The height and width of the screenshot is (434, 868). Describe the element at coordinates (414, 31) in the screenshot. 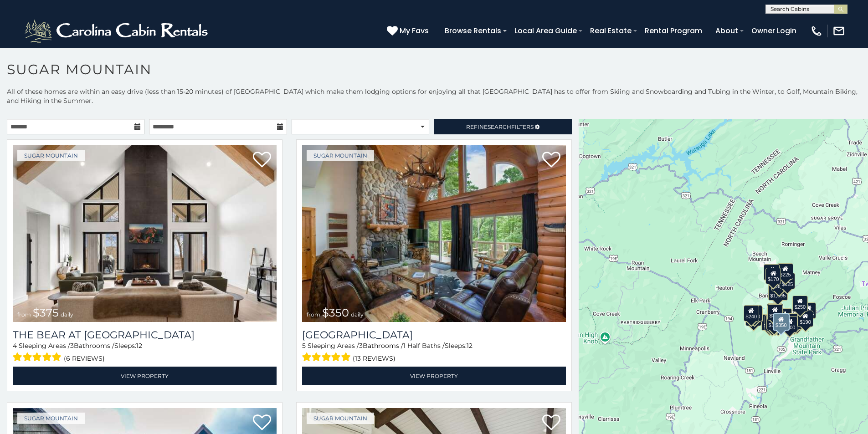

I see `span: My Favs` at that location.